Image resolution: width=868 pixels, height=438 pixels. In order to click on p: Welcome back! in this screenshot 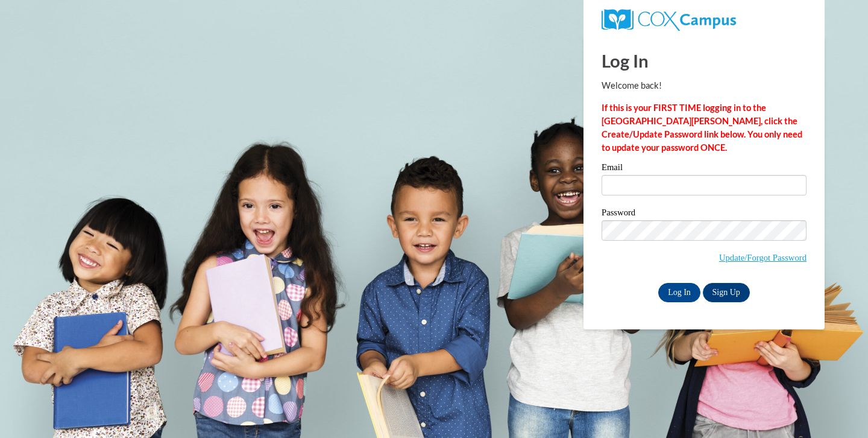, I will do `click(704, 86)`.